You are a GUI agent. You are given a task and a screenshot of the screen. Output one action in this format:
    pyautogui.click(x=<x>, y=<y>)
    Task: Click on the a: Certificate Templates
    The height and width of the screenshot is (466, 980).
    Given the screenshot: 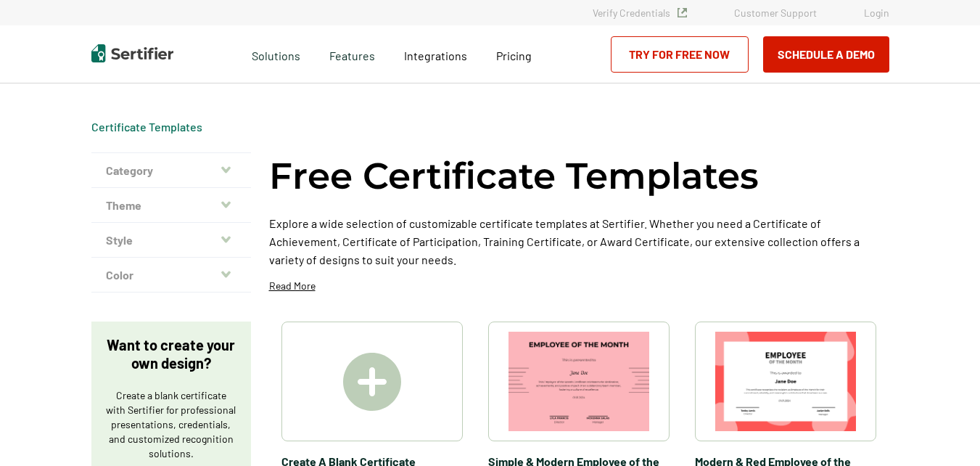 What is the action you would take?
    pyautogui.click(x=147, y=127)
    